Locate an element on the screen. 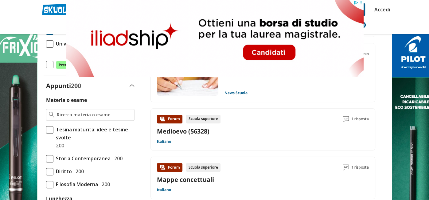  span: Diritto is located at coordinates (63, 171).